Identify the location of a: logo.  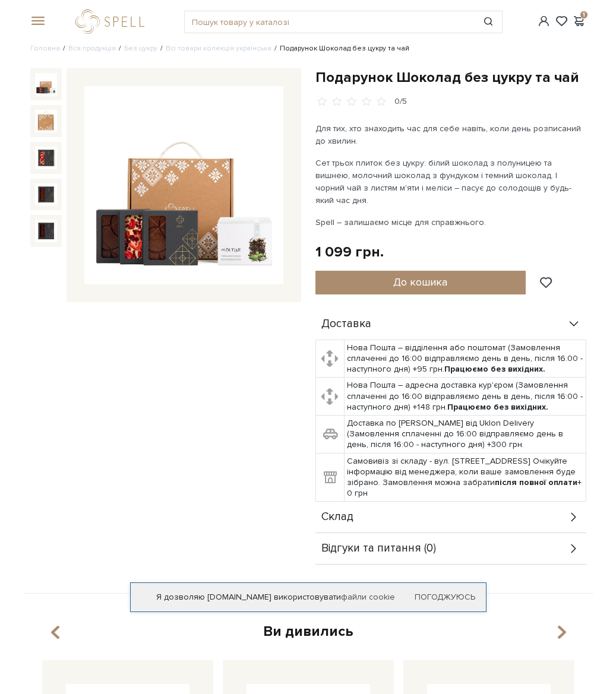
(112, 21).